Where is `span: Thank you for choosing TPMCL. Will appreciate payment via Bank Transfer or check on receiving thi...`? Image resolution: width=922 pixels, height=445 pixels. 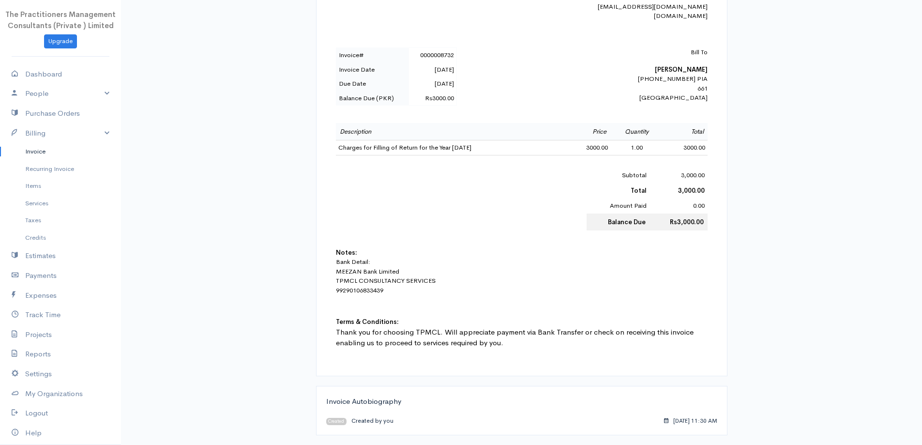 span: Thank you for choosing TPMCL. Will appreciate payment via Bank Transfer or check on receiving thi... is located at coordinates (515, 337).